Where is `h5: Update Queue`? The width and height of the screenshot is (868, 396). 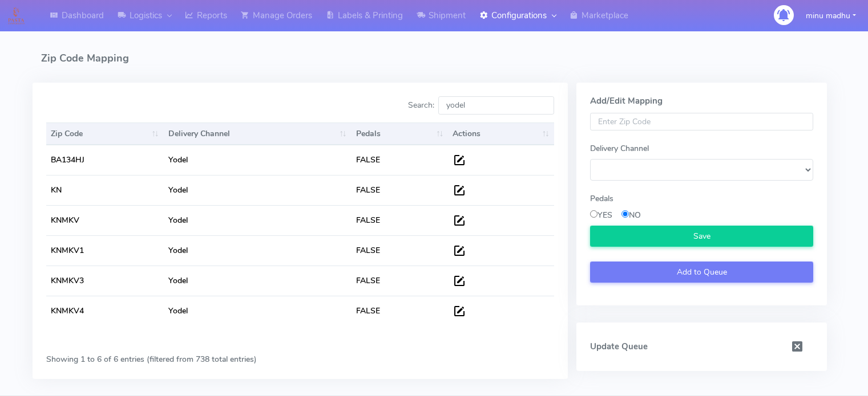 h5: Update Queue is located at coordinates (682, 347).